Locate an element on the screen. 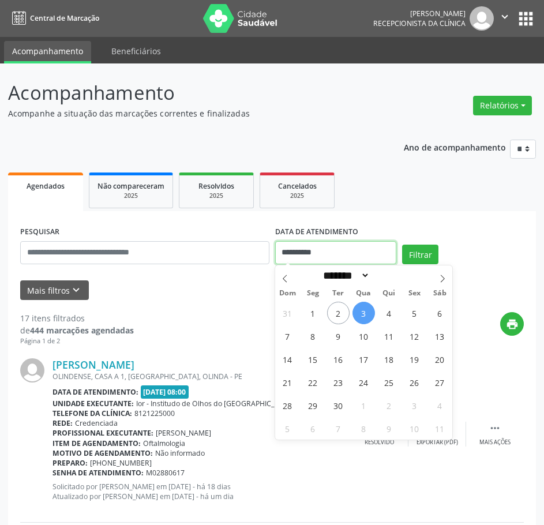 The width and height of the screenshot is (544, 525). b: Rede: is located at coordinates (62, 423).